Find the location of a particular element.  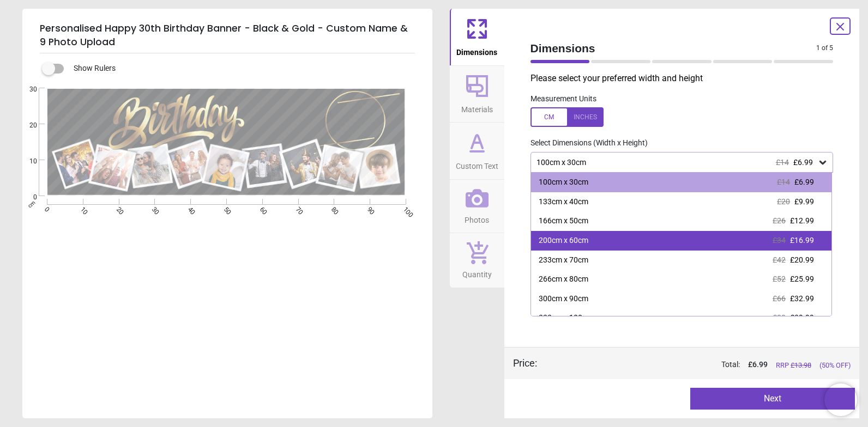

div: 300cm x 90cm is located at coordinates (563, 299).